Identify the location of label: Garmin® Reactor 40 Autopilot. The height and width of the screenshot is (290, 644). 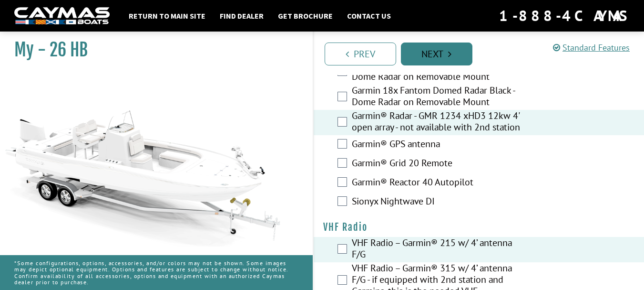
(440, 183).